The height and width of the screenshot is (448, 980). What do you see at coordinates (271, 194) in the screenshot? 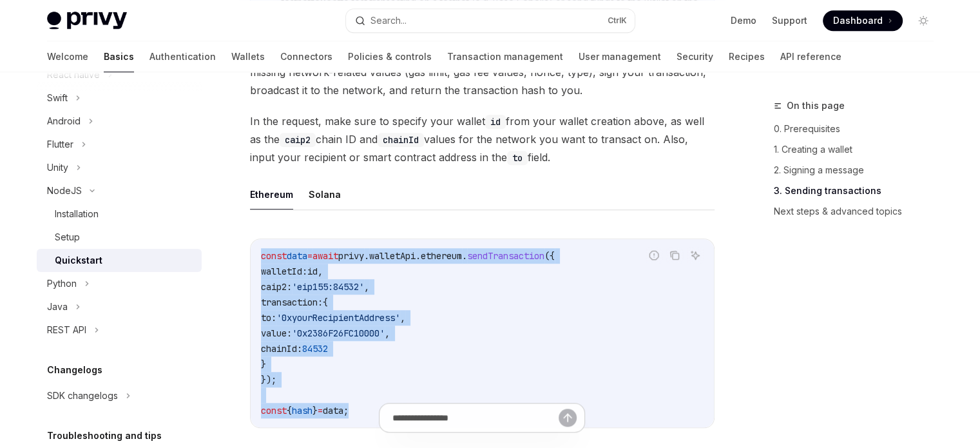
I see `button: Ethereum` at bounding box center [271, 194].